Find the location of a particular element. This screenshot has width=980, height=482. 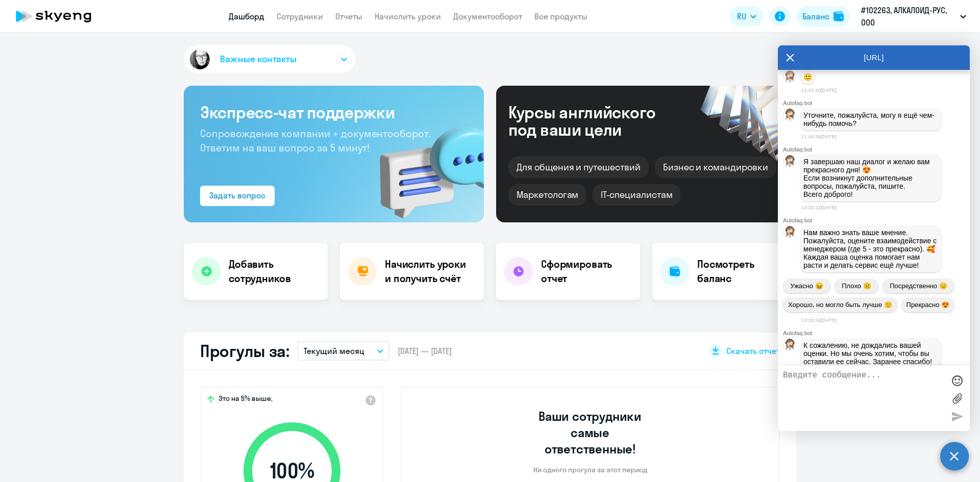

span: Сопровождение компании + документооборот. Ответим на ваш вопрос за 5 минут! is located at coordinates (316, 140).